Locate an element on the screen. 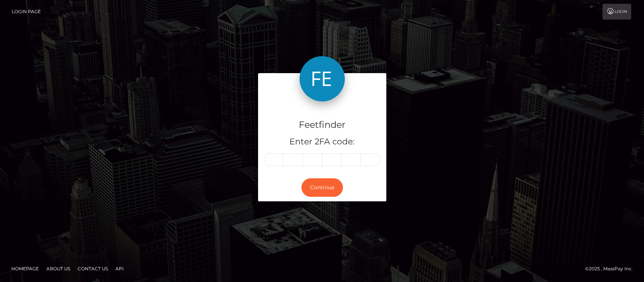  button: Continue is located at coordinates (322, 187).